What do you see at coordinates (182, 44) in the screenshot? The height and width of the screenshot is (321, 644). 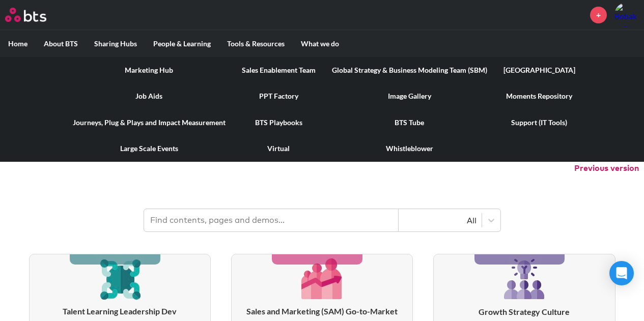 I see `label: People & Learning` at bounding box center [182, 44].